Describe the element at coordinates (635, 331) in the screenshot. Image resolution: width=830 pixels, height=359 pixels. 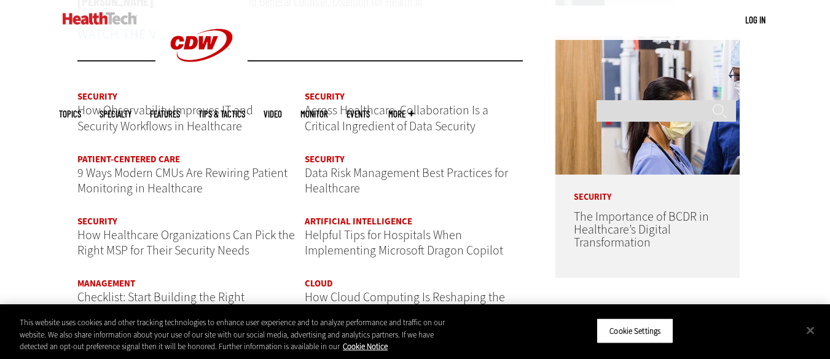
I see `button: Cookie Settings` at that location.